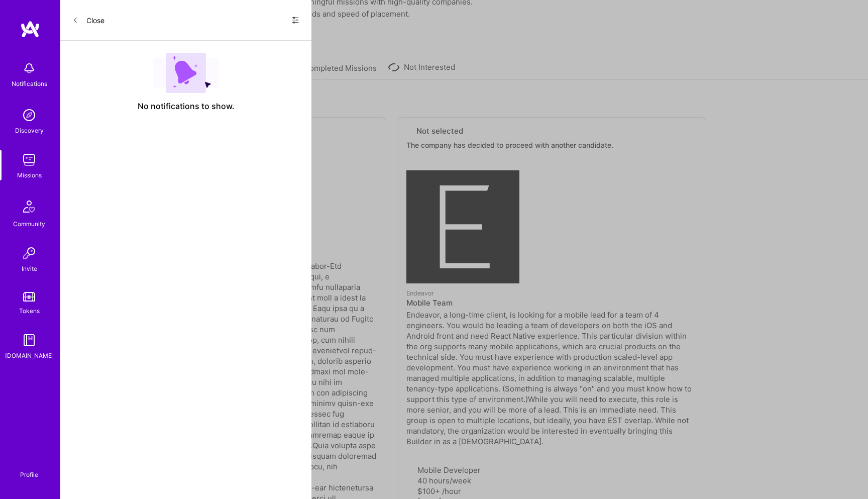  What do you see at coordinates (29, 115) in the screenshot?
I see `img: discovery` at bounding box center [29, 115].